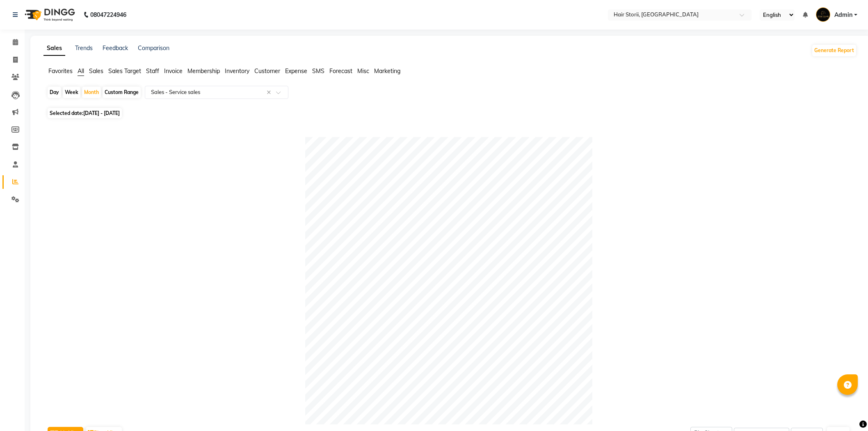 This screenshot has width=868, height=431. I want to click on span: SMS, so click(318, 71).